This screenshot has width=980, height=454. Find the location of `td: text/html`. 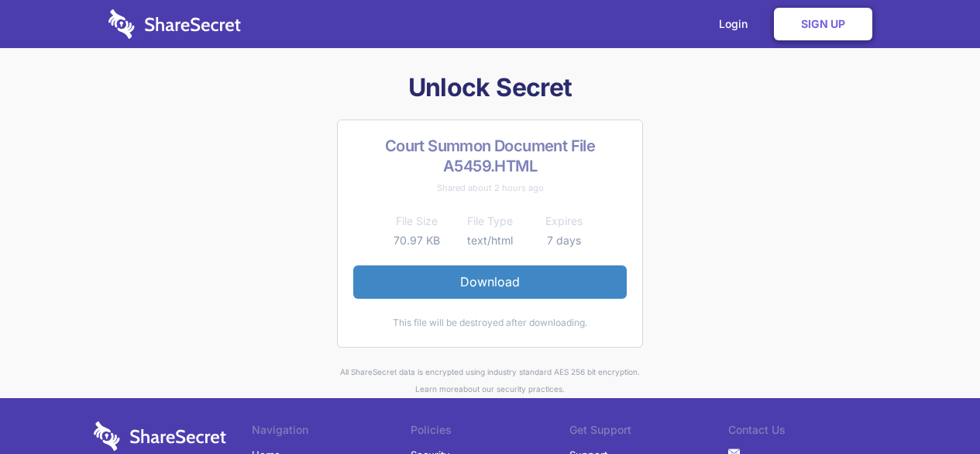

td: text/html is located at coordinates (490, 240).